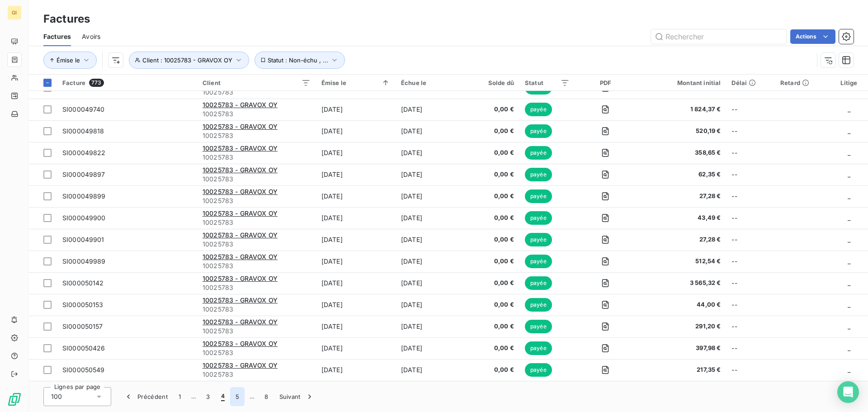  I want to click on span: 43,49 €, so click(681, 218).